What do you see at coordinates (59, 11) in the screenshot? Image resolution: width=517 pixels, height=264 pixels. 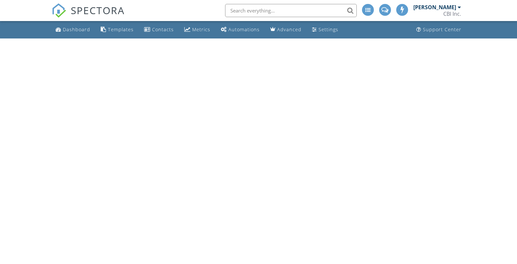 I see `img: The Best Home Inspection Software - Spectora` at bounding box center [59, 11].